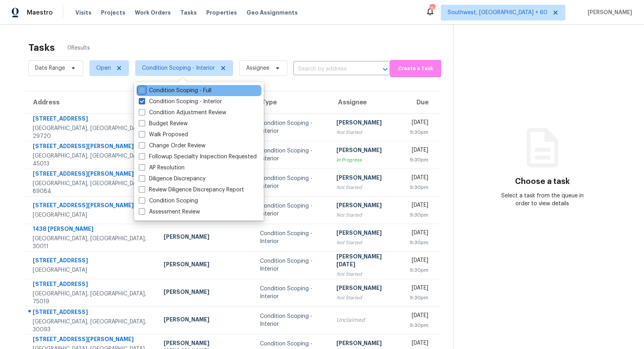 This screenshot has height=349, width=644. I want to click on label: Diligence Discrepancy, so click(172, 179).